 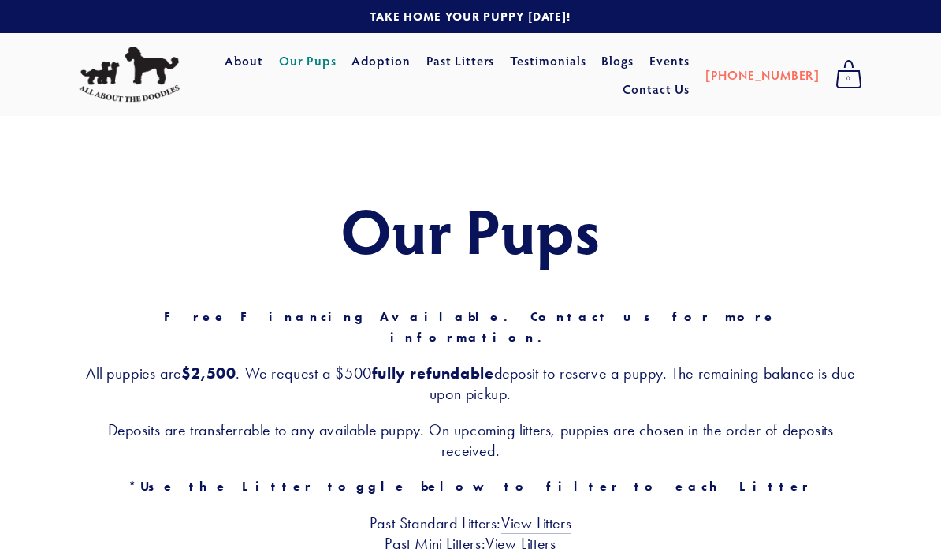 I want to click on a: Adoption, so click(x=381, y=61).